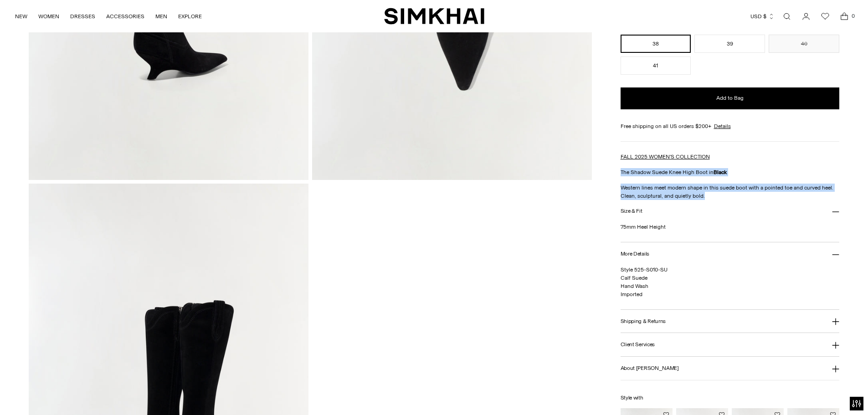 This screenshot has height=415, width=868. What do you see at coordinates (634, 254) in the screenshot?
I see `h3: More Details` at bounding box center [634, 254].